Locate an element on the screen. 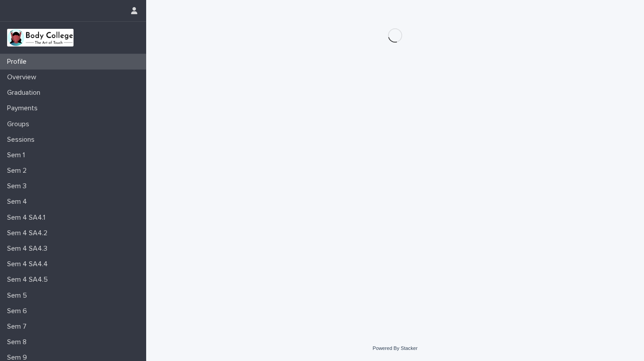 This screenshot has width=644, height=361. p: Sem 8 is located at coordinates (19, 342).